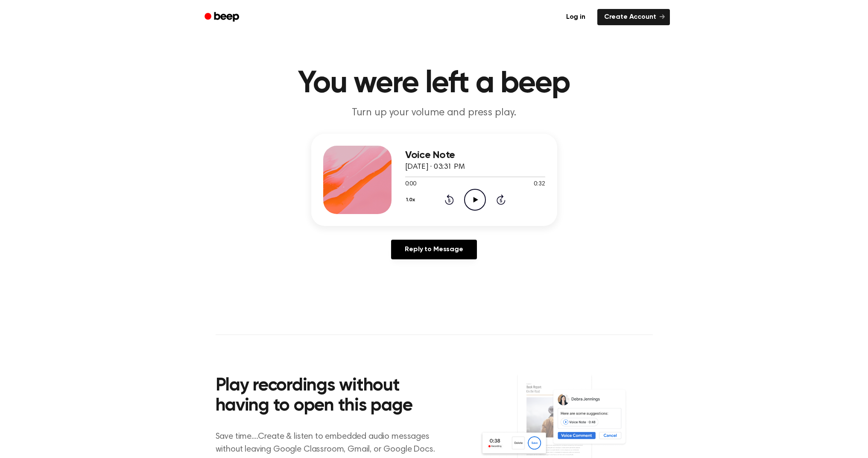  Describe the element at coordinates (434, 250) in the screenshot. I see `a: Reply to Message` at that location.